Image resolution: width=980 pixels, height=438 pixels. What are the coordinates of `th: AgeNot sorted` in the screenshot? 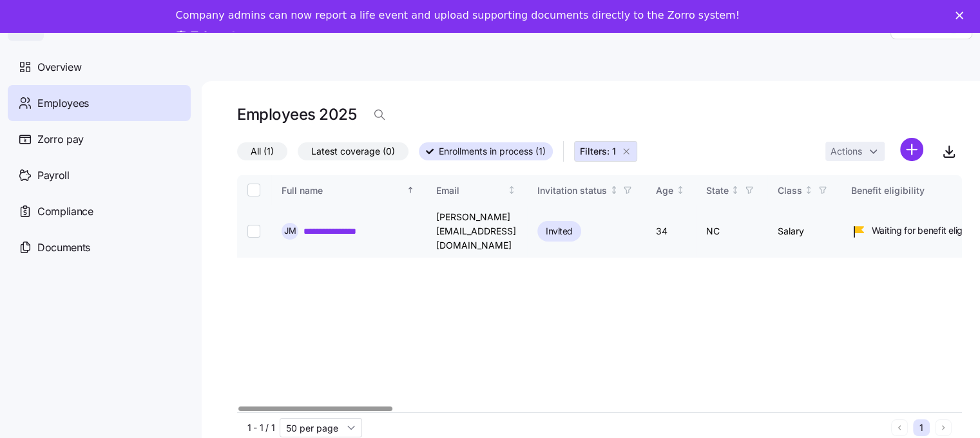 It's located at (671, 190).